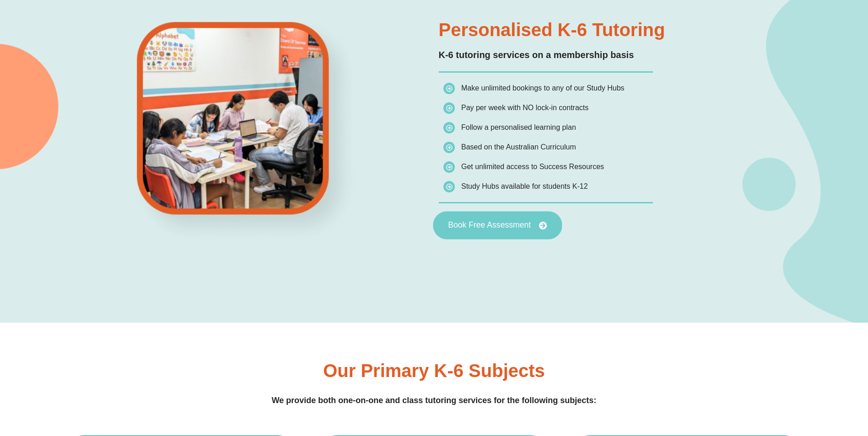 The image size is (868, 436). What do you see at coordinates (525, 186) in the screenshot?
I see `span: Study Hubs available for students K-12` at bounding box center [525, 186].